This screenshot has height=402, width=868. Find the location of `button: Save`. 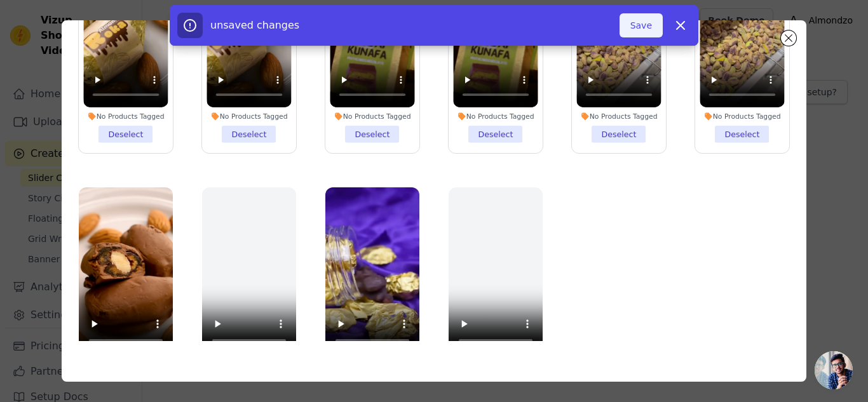

button: Save is located at coordinates (642, 25).